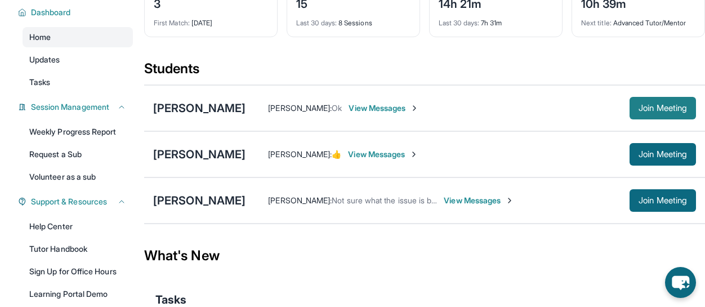 The height and width of the screenshot is (307, 705). What do you see at coordinates (69, 201) in the screenshot?
I see `span: Support & Resources` at bounding box center [69, 201].